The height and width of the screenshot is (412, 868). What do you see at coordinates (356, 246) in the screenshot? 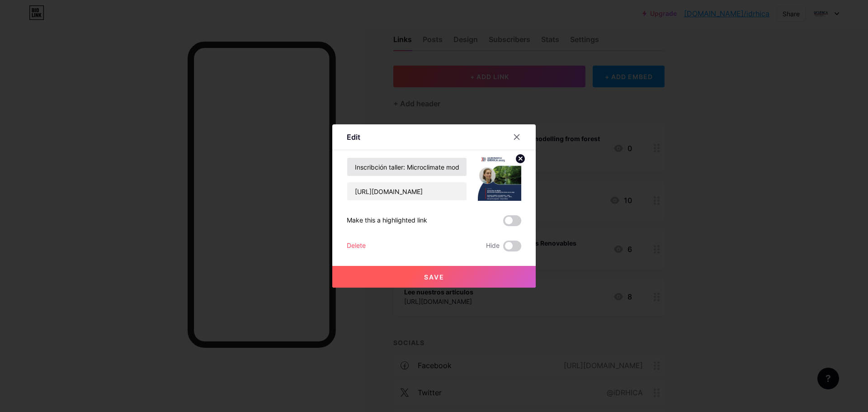
I see `div: Delete` at bounding box center [356, 246].